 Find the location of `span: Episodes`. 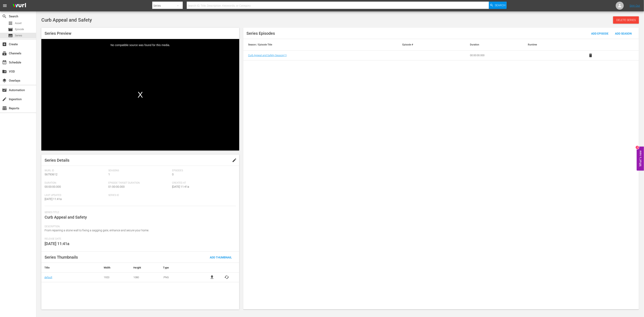

span: Episodes is located at coordinates (203, 171).